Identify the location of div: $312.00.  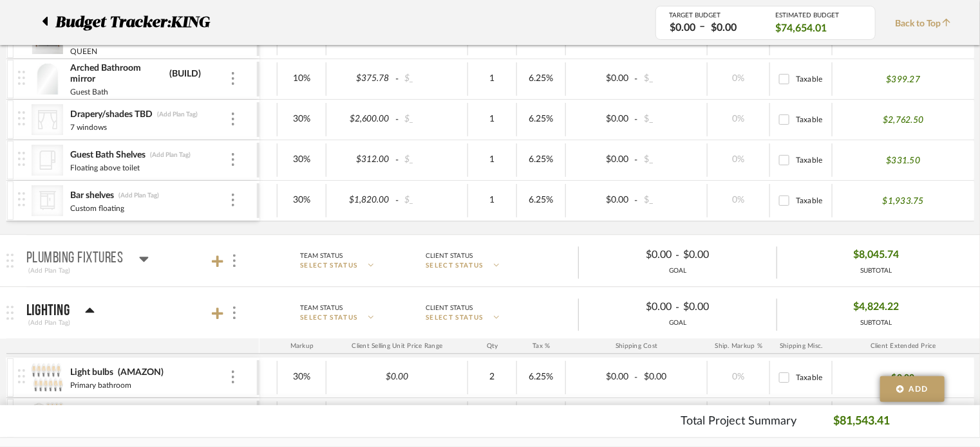
(362, 160).